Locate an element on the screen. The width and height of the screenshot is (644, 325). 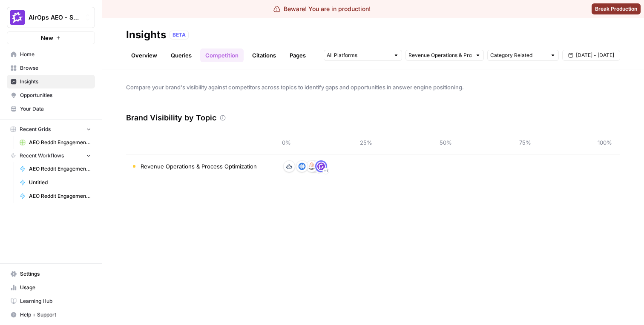
span: 75% is located at coordinates (525, 142).